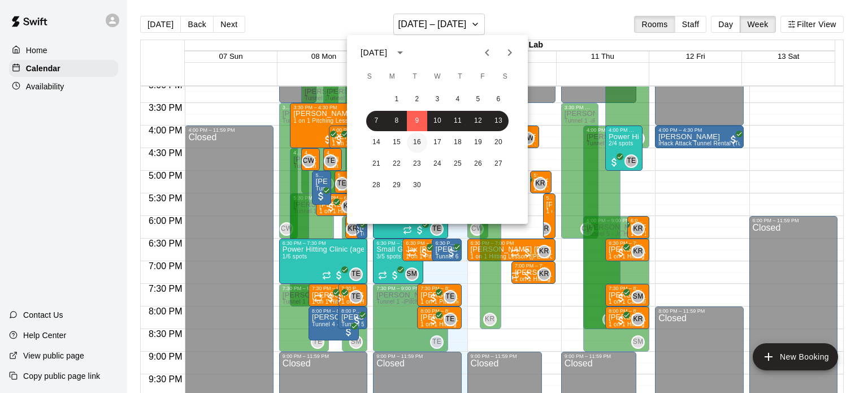 The height and width of the screenshot is (393, 868). I want to click on button: 29, so click(397, 185).